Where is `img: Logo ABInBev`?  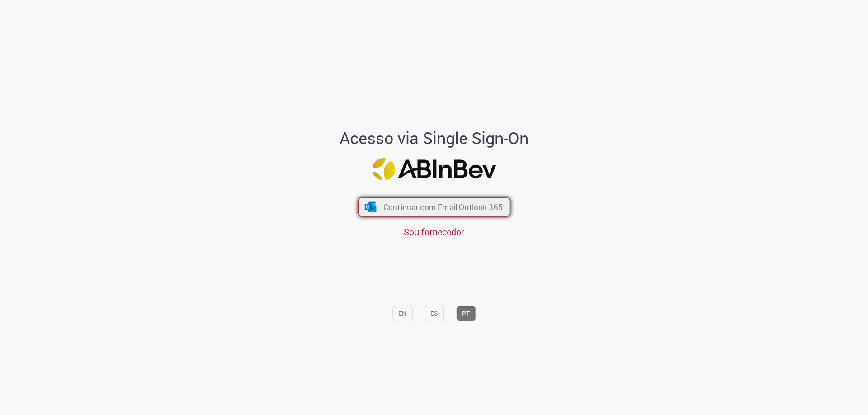
img: Logo ABInBev is located at coordinates (434, 169).